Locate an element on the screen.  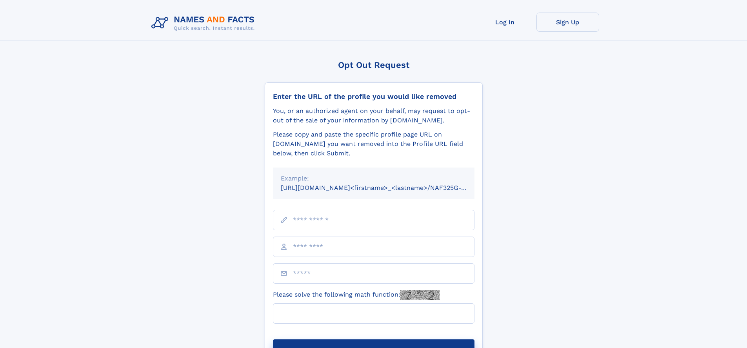
label: Please solve the following math function: is located at coordinates (356, 295).